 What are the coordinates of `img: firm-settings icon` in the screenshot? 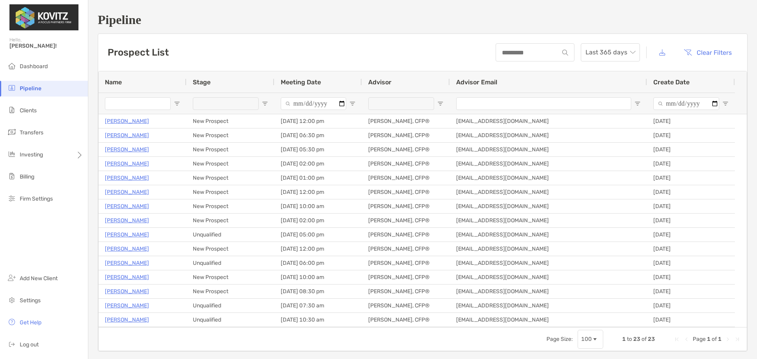 It's located at (12, 198).